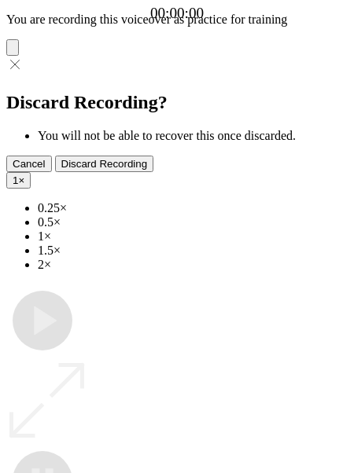 This screenshot has height=473, width=354. What do you see at coordinates (193, 265) in the screenshot?
I see `li: 2×` at bounding box center [193, 265].